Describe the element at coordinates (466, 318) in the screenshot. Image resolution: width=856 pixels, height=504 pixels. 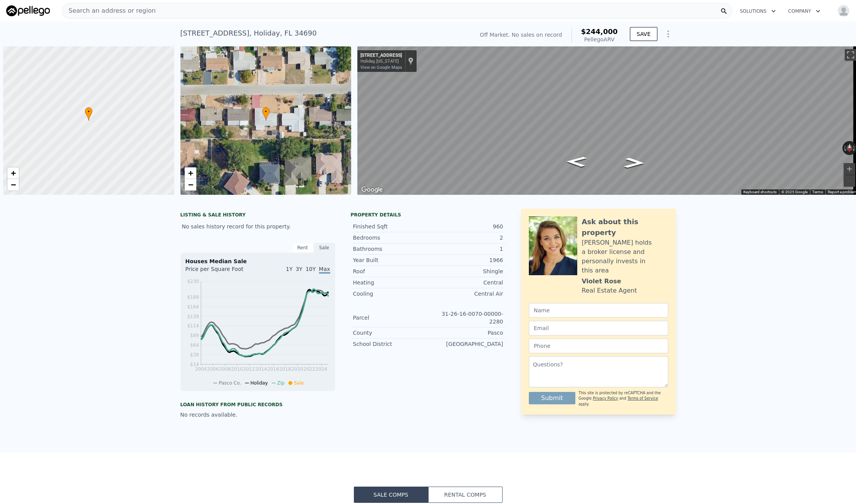
I see `div: 31-26-16-0070-00000-2280` at that location.